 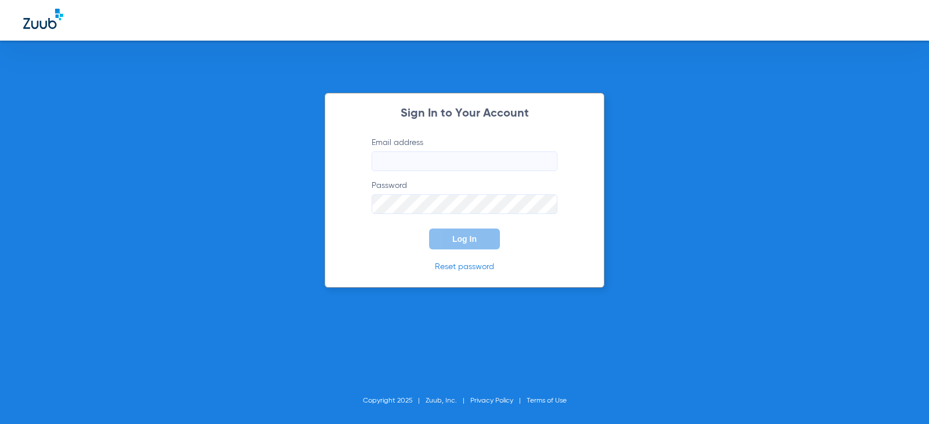 What do you see at coordinates (464, 239) in the screenshot?
I see `span: Log In` at bounding box center [464, 239].